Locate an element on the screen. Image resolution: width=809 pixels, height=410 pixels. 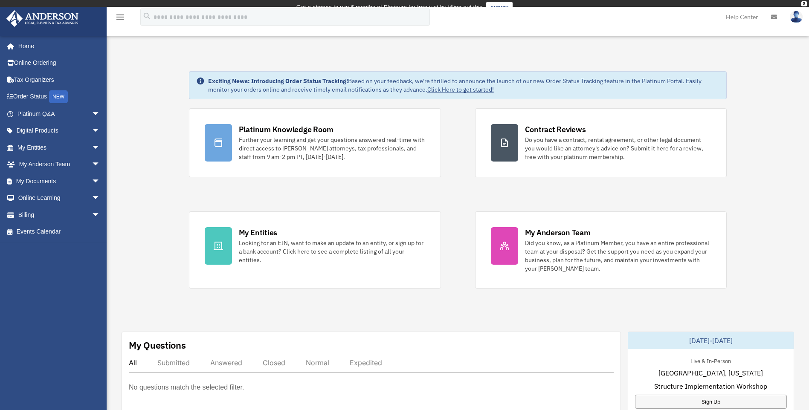
a: Home is located at coordinates (57, 46).